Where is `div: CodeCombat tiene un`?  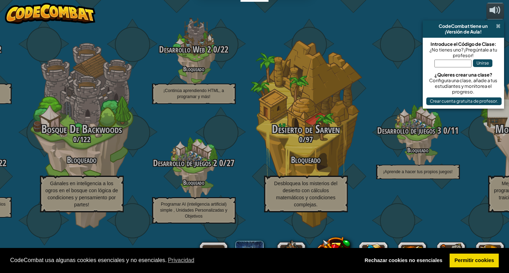 div: CodeCombat tiene un is located at coordinates (463, 26).